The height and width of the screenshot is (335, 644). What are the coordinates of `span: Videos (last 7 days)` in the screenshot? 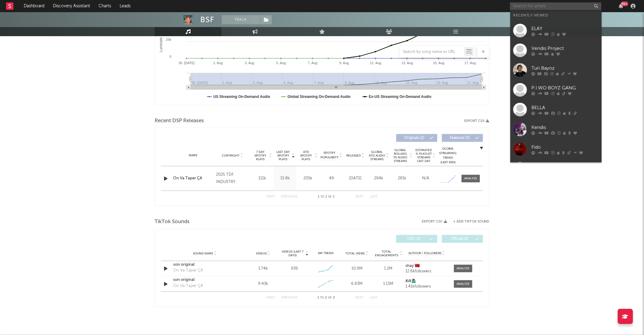 It's located at (293, 253).